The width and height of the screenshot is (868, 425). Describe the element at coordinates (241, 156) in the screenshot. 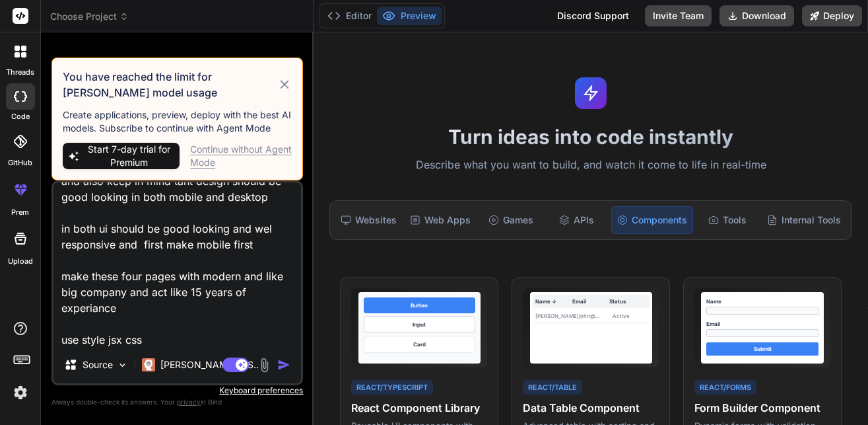

I see `div: Continue without Agent Mode` at that location.